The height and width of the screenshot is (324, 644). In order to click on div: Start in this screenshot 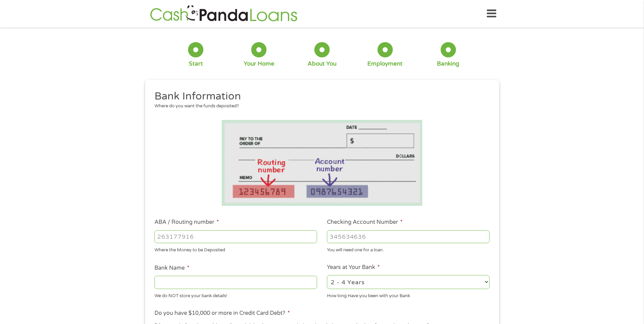, I will do `click(196, 64)`.